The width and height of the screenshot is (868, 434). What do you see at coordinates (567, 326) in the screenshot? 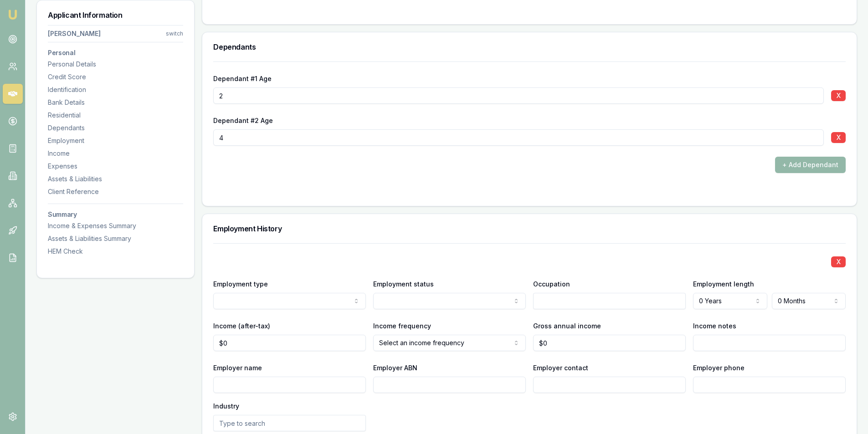
I see `label: Gross annual income` at bounding box center [567, 326].